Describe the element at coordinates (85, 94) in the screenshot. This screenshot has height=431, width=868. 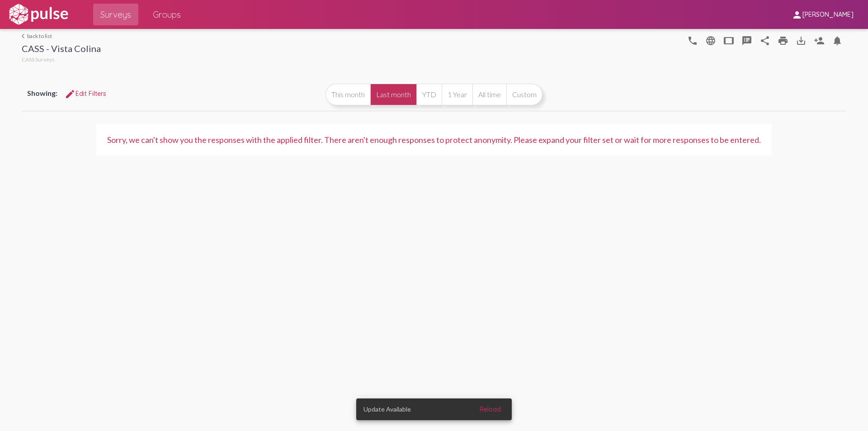
I see `span: Edit Filters` at that location.